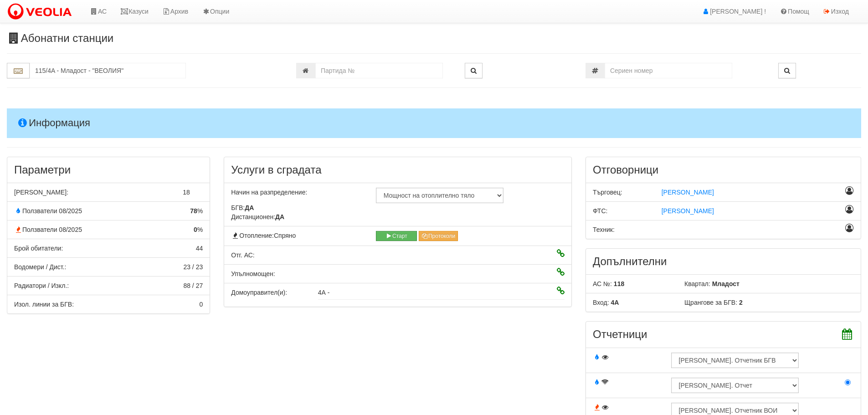  I want to click on span: 0, so click(201, 304).